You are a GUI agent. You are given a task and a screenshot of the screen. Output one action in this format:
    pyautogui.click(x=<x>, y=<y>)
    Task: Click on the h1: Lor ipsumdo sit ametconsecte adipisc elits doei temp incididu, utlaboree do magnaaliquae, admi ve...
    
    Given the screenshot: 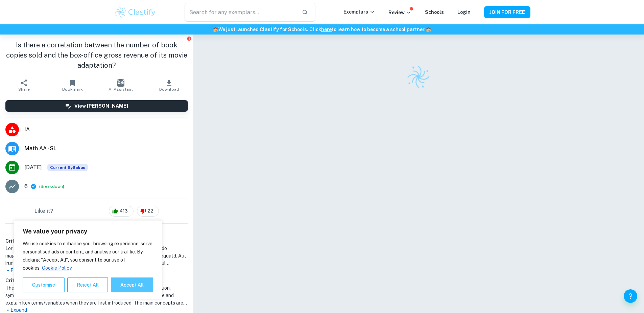 What is the action you would take?
    pyautogui.click(x=97, y=255)
    